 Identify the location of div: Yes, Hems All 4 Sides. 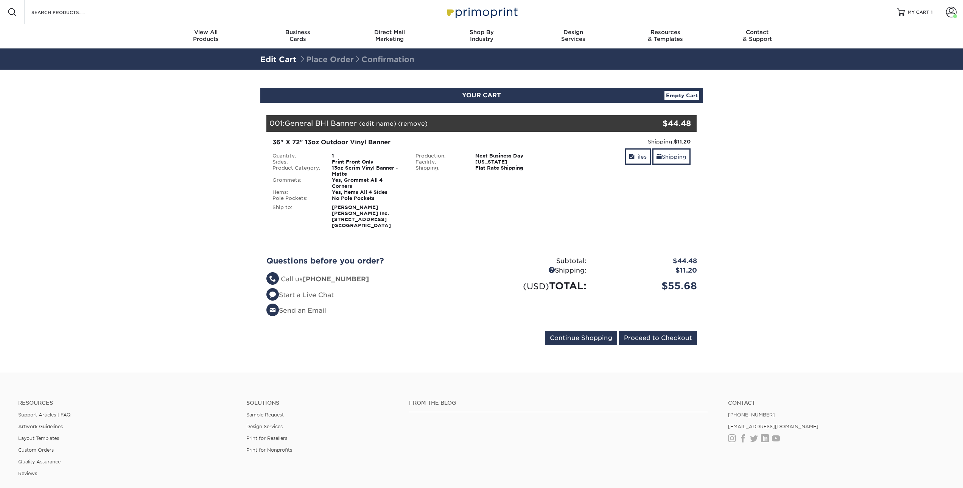
(368, 192).